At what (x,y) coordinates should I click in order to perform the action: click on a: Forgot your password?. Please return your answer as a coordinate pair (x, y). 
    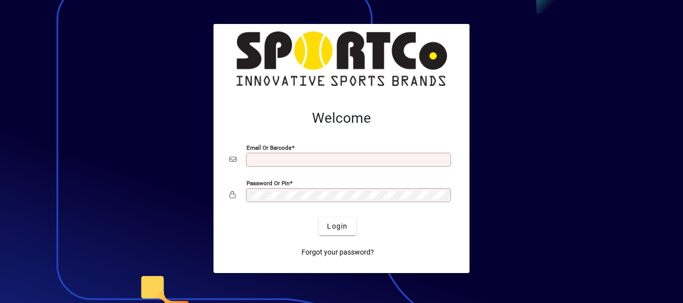
    Looking at the image, I should click on (337, 252).